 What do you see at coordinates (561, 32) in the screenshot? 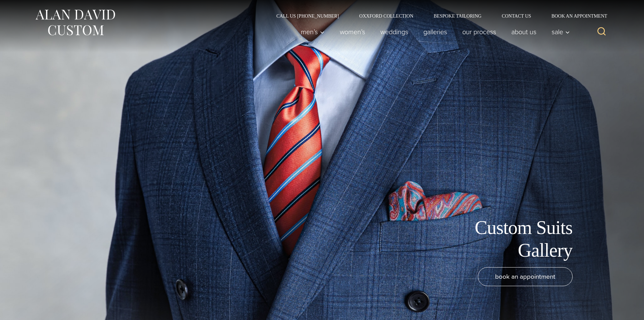
I see `span: Sale` at bounding box center [561, 32].